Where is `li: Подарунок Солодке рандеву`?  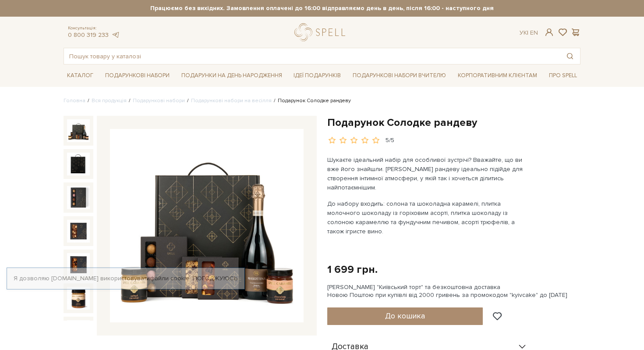 li: Подарунок Солодке рандеву is located at coordinates (311, 101).